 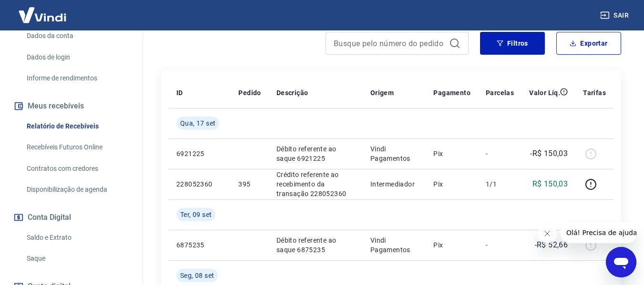 What do you see at coordinates (77, 258) in the screenshot?
I see `a: Saque` at bounding box center [77, 258].